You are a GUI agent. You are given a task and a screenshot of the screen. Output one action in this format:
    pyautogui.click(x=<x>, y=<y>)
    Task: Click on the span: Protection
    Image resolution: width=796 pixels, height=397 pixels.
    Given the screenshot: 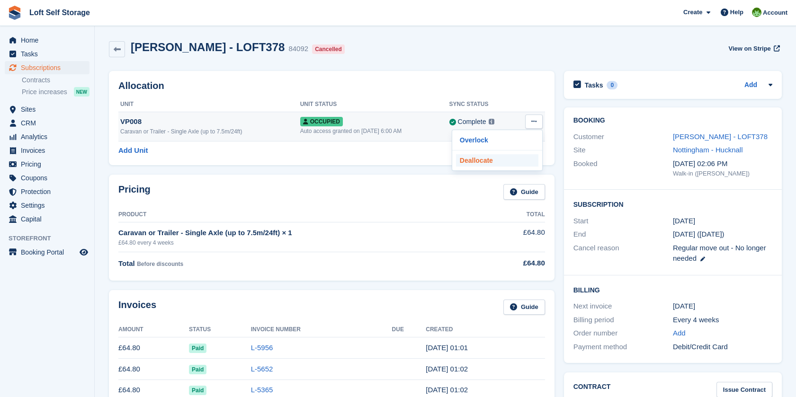 What is the action you would take?
    pyautogui.click(x=49, y=192)
    